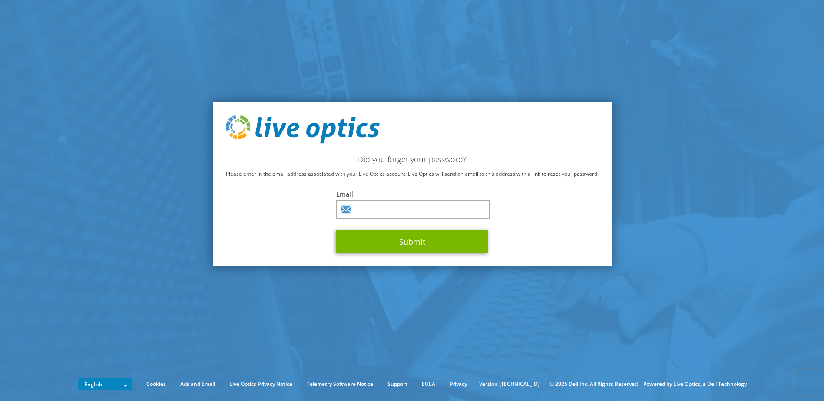 The width and height of the screenshot is (824, 401). Describe the element at coordinates (593, 384) in the screenshot. I see `li: © 2025 Dell Inc. All Rights Reserved` at that location.